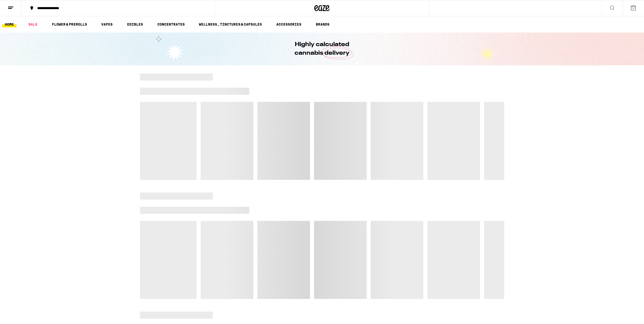  Describe the element at coordinates (171, 25) in the screenshot. I see `a: CONCENTRATES` at that location.